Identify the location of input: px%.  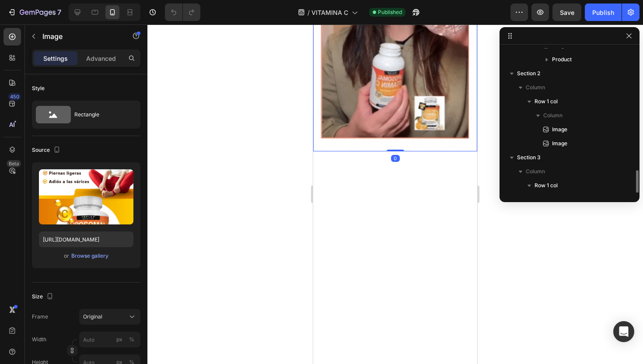
(110, 340).